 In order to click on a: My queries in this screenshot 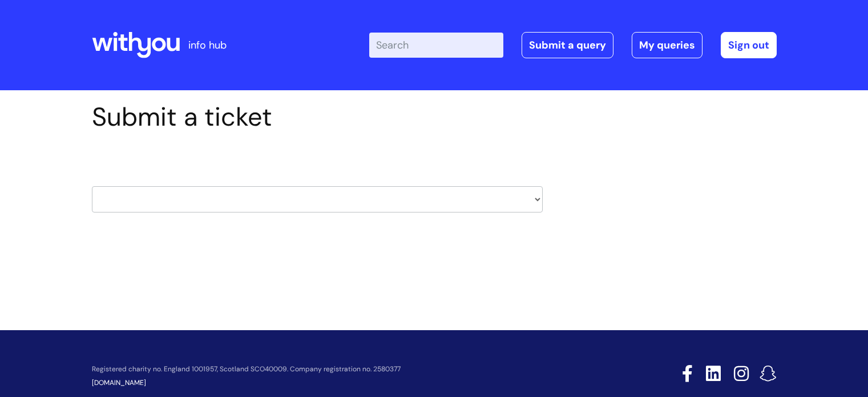, I will do `click(667, 45)`.